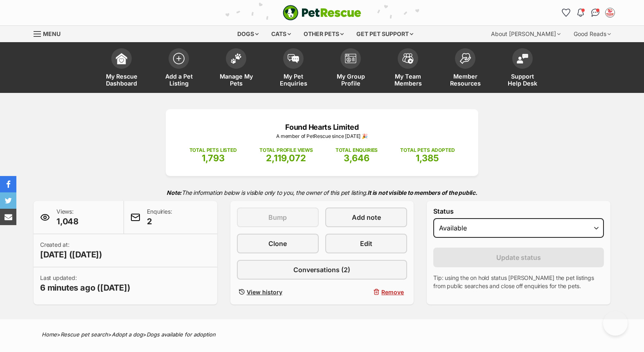 Image resolution: width=644 pixels, height=352 pixels. Describe the element at coordinates (322, 270) in the screenshot. I see `span: Conversations (2)` at that location.